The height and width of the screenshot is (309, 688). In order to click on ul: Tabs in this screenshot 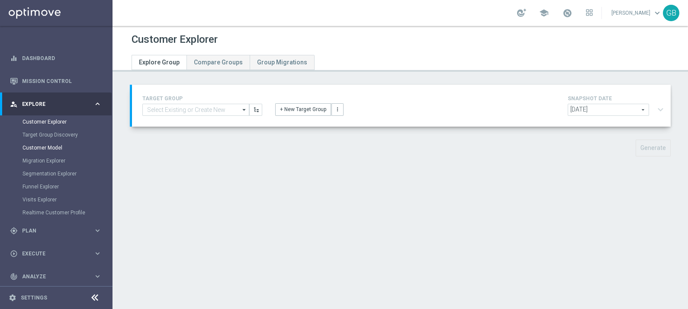, I will do `click(223, 62)`.